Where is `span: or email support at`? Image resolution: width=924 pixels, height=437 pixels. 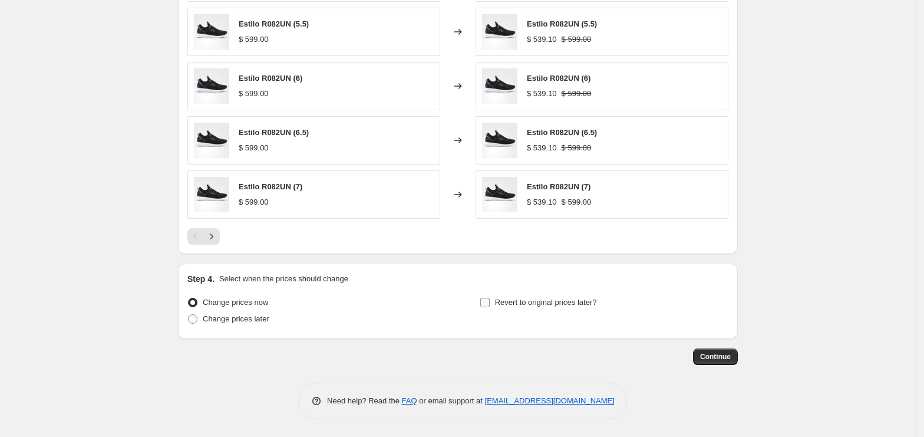
span: or email support at is located at coordinates (451, 400).